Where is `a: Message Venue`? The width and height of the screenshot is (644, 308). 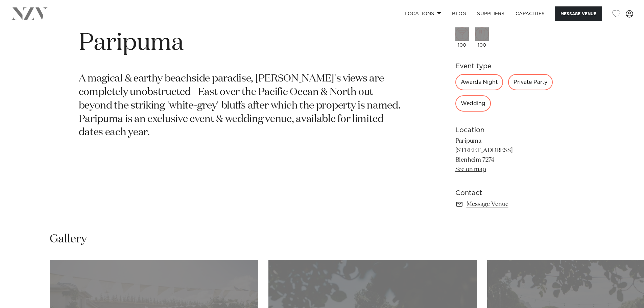 a: Message Venue is located at coordinates (511, 204).